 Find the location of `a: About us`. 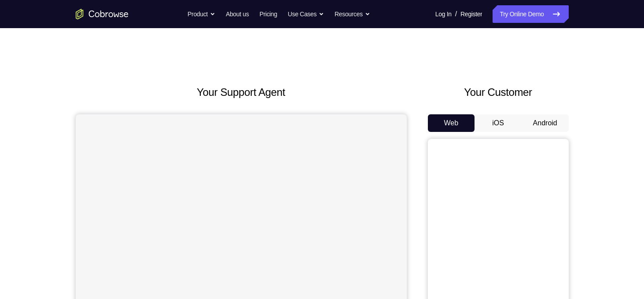

a: About us is located at coordinates (237, 14).